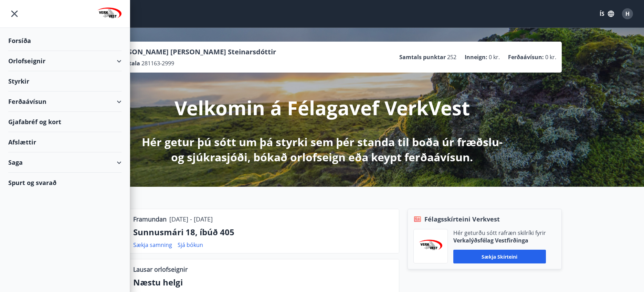 Image resolution: width=644 pixels, height=292 pixels. What do you see at coordinates (150, 219) in the screenshot?
I see `p: Framundan` at bounding box center [150, 219].